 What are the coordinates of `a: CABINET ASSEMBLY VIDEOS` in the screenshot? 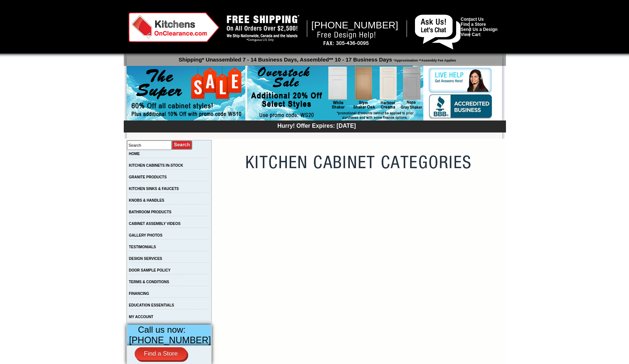 It's located at (154, 224).